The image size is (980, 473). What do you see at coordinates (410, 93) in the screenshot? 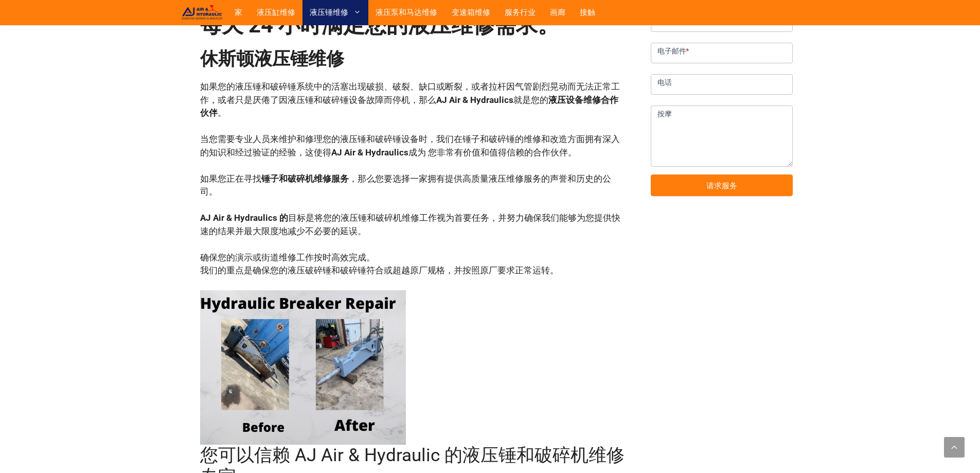
I see `font: 如果您的液压锤和破碎锤系统中的活塞出现破损、破裂、缺口或断裂，或者拉杆因气管剧烈晃动而无法正常工作，或者只是厌倦了因液压锤和破碎锤设备故障而停机，那么` at bounding box center [410, 93].